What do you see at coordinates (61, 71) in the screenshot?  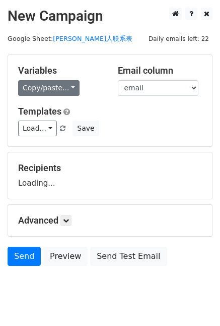 I see `h5: Variables` at bounding box center [61, 71].